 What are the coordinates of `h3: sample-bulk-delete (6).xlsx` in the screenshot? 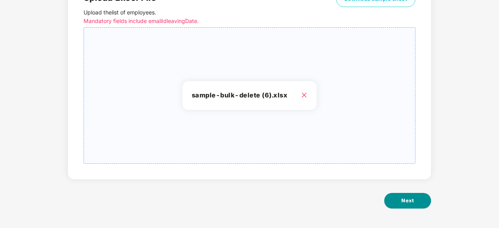 It's located at (250, 96).